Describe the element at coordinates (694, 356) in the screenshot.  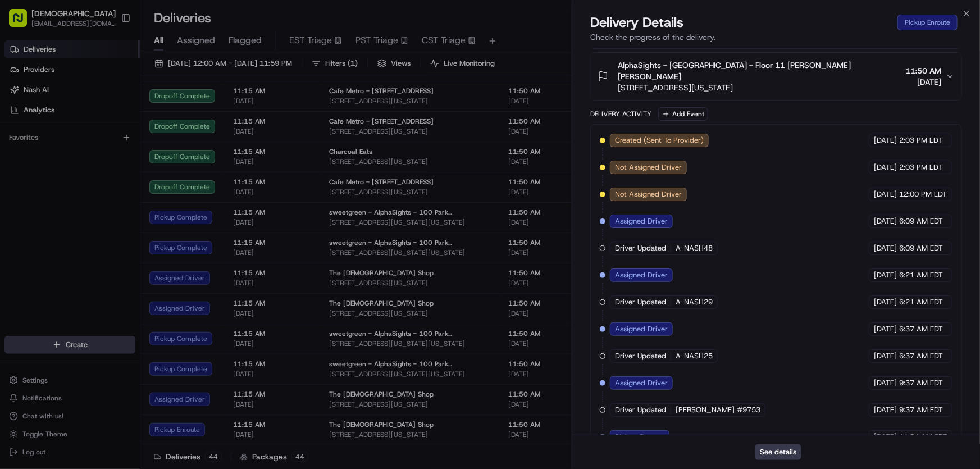
I see `span: A-NASH25` at that location.